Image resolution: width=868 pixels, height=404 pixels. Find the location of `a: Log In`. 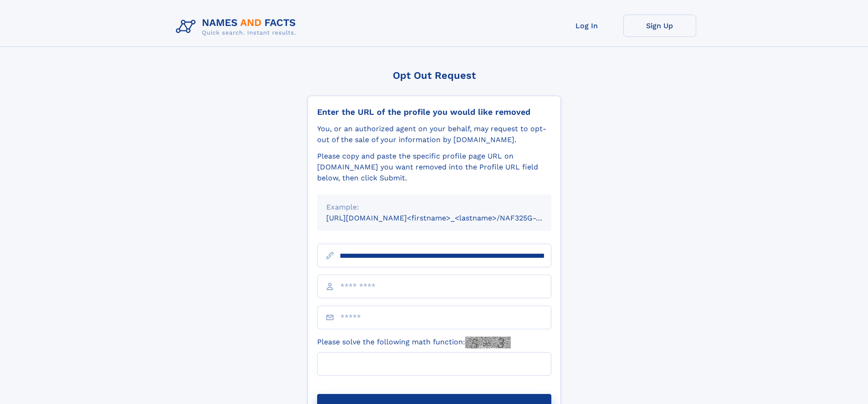

a: Log In is located at coordinates (587, 26).